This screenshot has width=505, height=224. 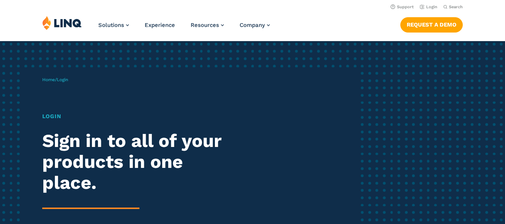 What do you see at coordinates (111, 25) in the screenshot?
I see `span: Solutions` at bounding box center [111, 25].